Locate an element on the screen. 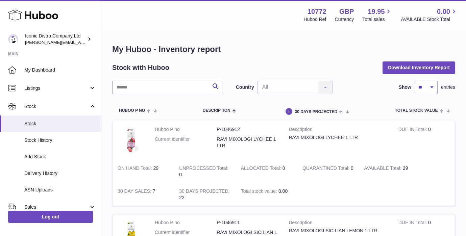 The width and height of the screenshot is (466, 236). span: 30 DAYS PROJECTED is located at coordinates (316, 112).